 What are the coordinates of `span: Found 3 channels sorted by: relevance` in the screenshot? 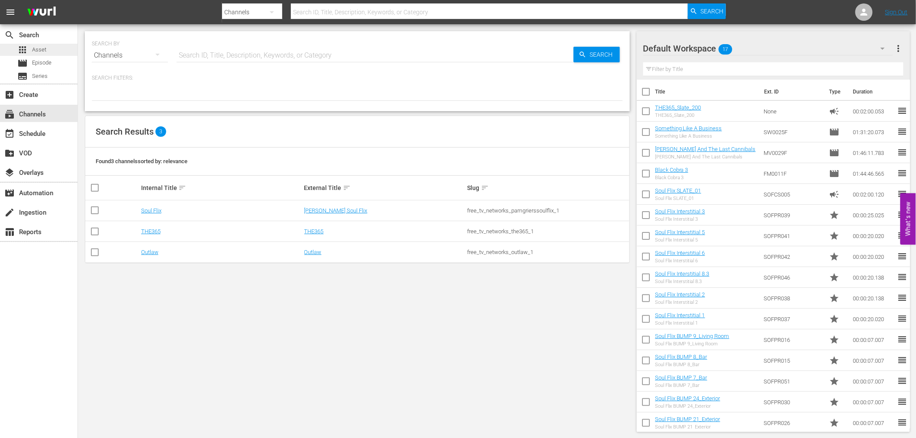 It's located at (142, 161).